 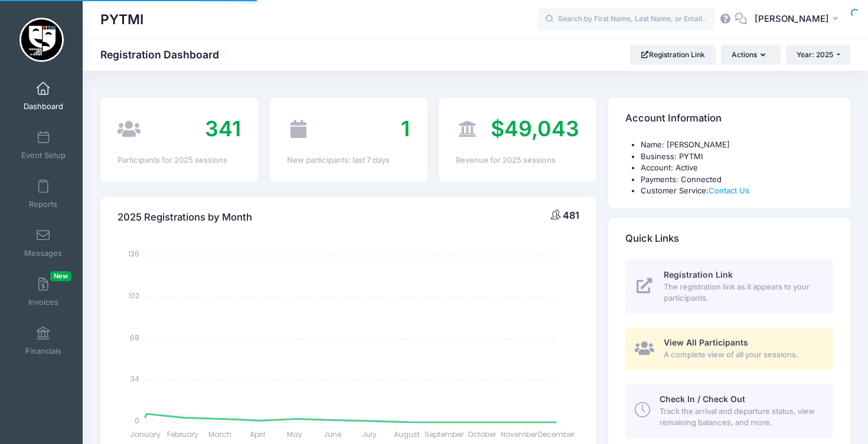 I want to click on span: Track the arrival and departure status, view remaining balances, and more., so click(x=739, y=417).